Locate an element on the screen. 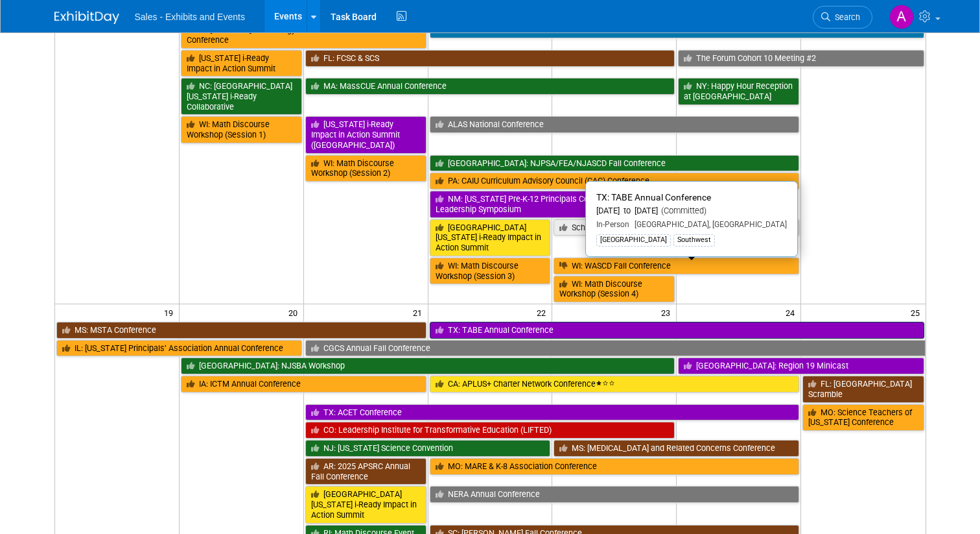  a: TX: ACET Conference is located at coordinates (552, 413).